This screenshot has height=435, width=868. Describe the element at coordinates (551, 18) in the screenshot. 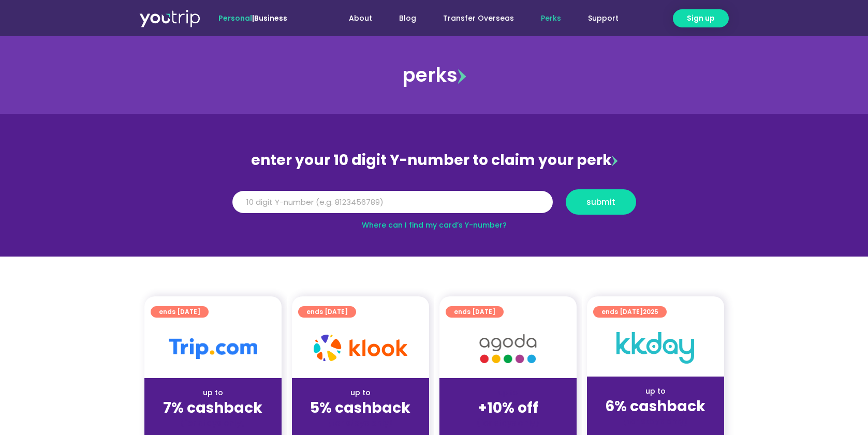

I see `a: Perks` at that location.